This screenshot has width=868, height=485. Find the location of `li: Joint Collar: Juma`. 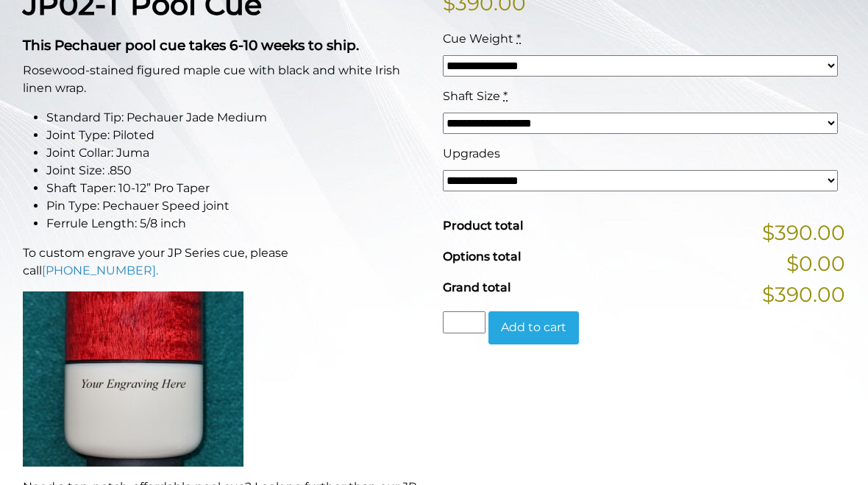

li: Joint Collar: Juma is located at coordinates (235, 154).